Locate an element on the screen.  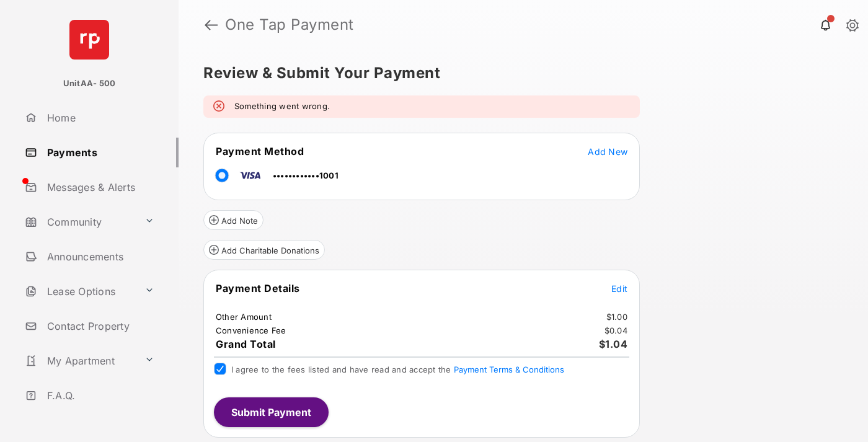
td: $1.00 is located at coordinates (617, 317).